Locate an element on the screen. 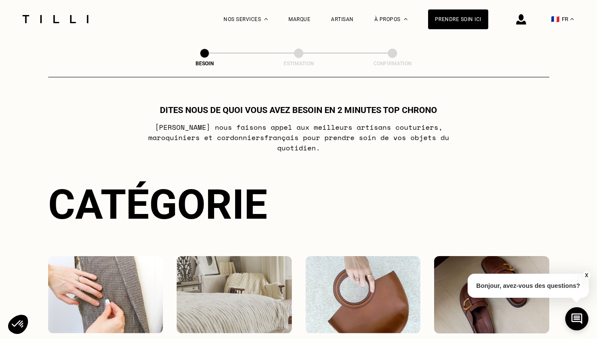 This screenshot has width=597, height=339. img: Logo du service de couturière Tilli is located at coordinates (55, 19).